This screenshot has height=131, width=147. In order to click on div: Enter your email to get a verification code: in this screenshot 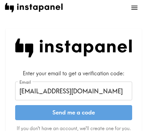, I will do `click(73, 73)`.